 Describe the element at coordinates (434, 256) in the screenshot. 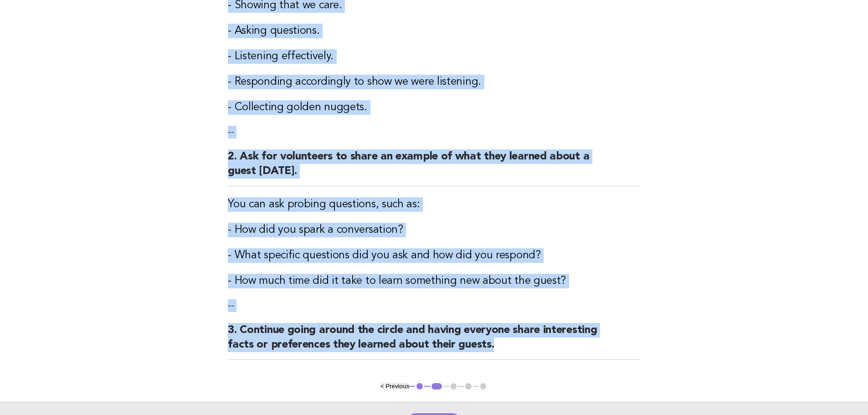

I see `h3: - What specific questions did you ask and how did you respond?` at that location.